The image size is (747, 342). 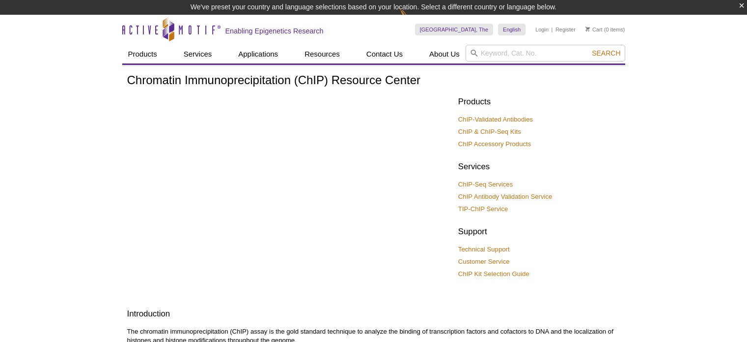 I want to click on h1: Chromatin Immunoprecipitation (ChIP) Resource Center, so click(x=374, y=81).